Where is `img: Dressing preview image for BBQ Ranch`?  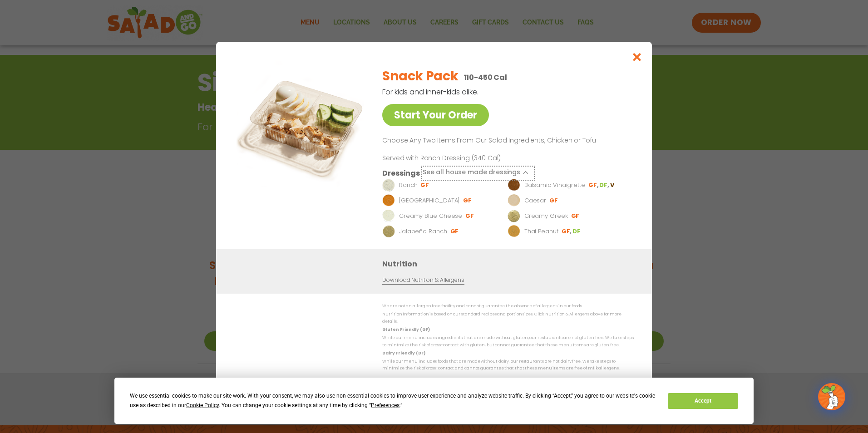
img: Dressing preview image for BBQ Ranch is located at coordinates (388, 200).